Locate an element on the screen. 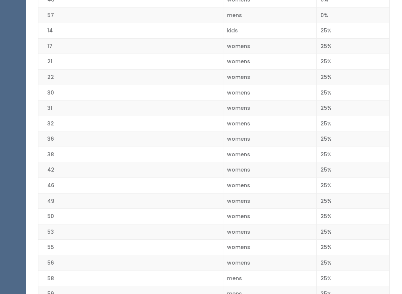  td: 55 is located at coordinates (131, 248).